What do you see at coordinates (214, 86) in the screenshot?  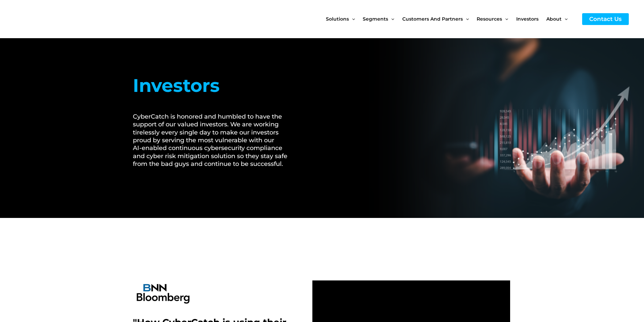 I see `h1: Investors` at bounding box center [214, 86].